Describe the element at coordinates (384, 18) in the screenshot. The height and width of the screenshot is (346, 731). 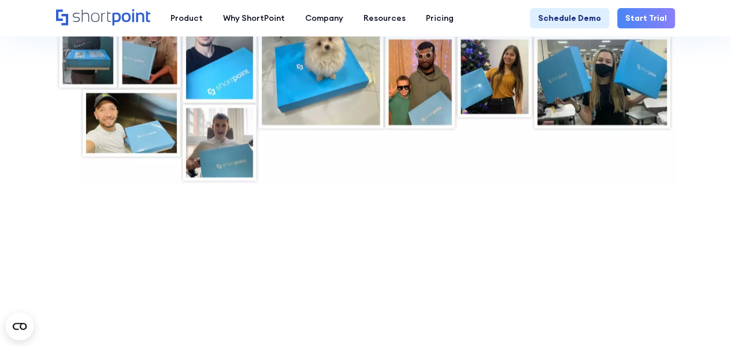
I see `a: Resources` at that location.